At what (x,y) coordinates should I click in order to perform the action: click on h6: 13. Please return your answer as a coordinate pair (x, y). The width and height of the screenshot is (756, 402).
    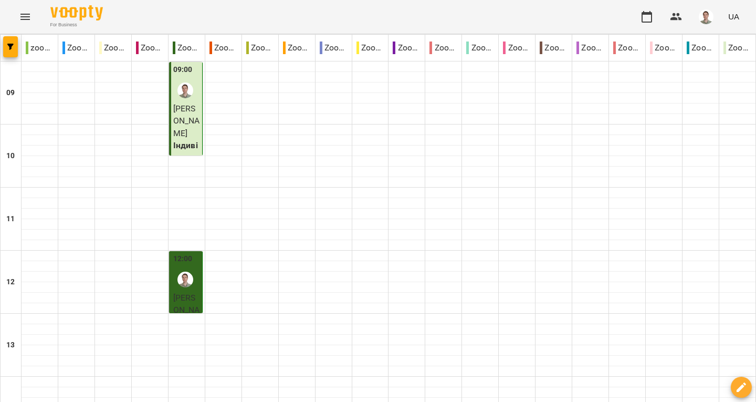
    Looking at the image, I should click on (11, 345).